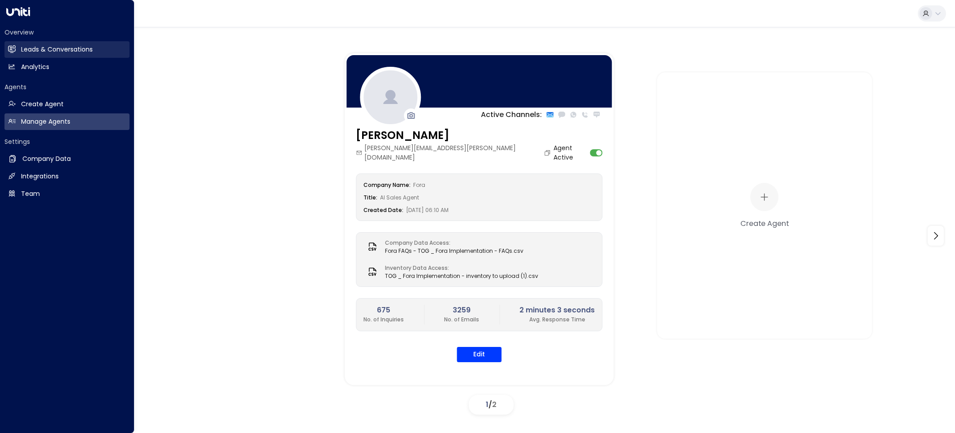 The height and width of the screenshot is (433, 955). What do you see at coordinates (40, 176) in the screenshot?
I see `h2: Integrations` at bounding box center [40, 176].